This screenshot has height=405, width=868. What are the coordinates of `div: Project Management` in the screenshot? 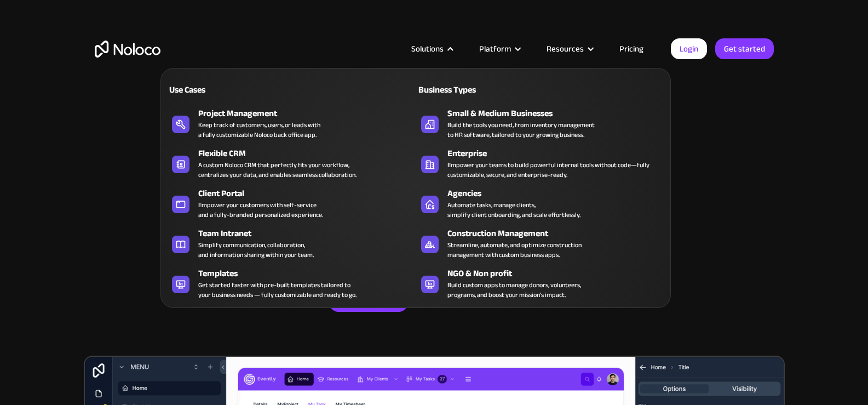 It's located at (309, 113).